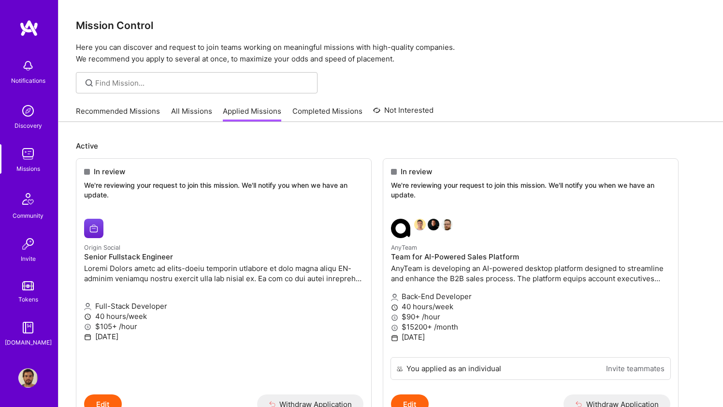 The width and height of the screenshot is (723, 407). Describe the element at coordinates (434, 224) in the screenshot. I see `img: James Touhey` at that location.